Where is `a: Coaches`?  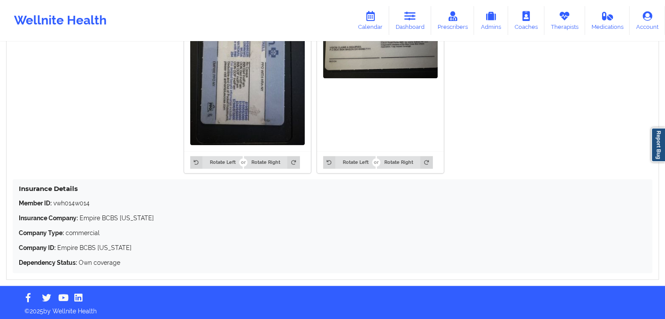
a: Coaches is located at coordinates (526, 21).